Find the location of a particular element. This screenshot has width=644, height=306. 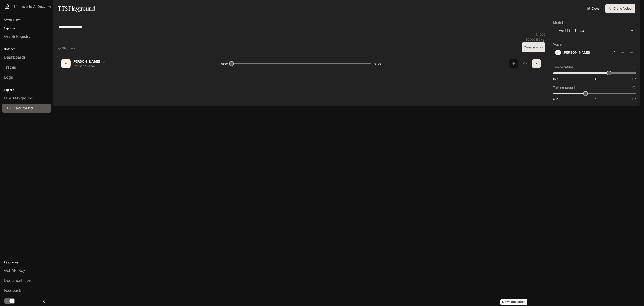

button: Generate⌘⏎ is located at coordinates (533, 47).